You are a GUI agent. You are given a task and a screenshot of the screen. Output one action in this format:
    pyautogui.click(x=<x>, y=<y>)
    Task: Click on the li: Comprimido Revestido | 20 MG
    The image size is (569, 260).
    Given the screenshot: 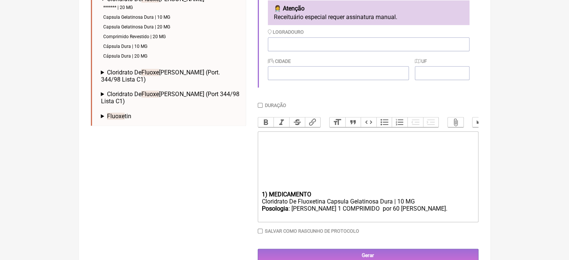 What is the action you would take?
    pyautogui.click(x=170, y=37)
    